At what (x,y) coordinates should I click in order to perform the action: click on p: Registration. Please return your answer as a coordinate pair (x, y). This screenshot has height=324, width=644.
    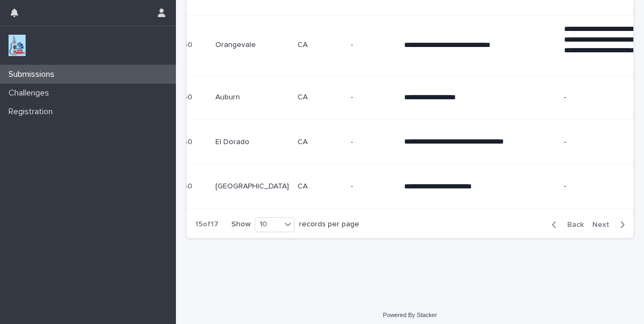
    Looking at the image, I should click on (33, 111).